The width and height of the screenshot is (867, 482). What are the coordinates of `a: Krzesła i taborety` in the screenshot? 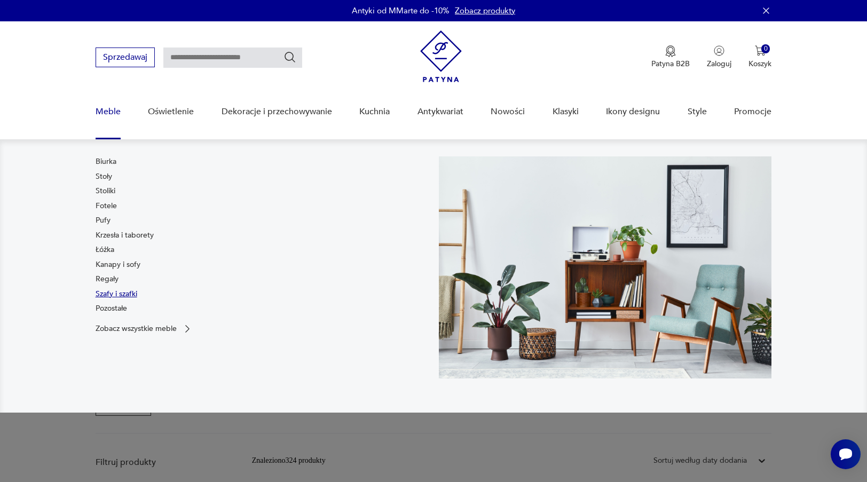 It's located at (124, 236).